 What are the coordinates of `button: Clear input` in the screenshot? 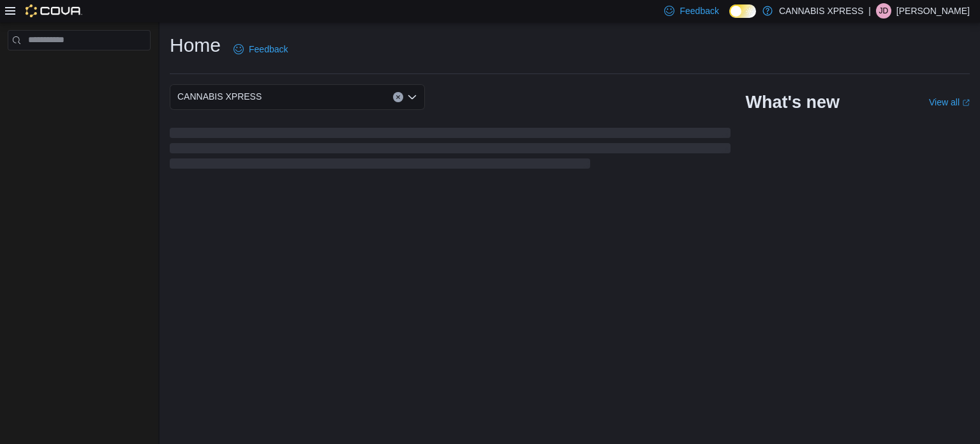 It's located at (398, 97).